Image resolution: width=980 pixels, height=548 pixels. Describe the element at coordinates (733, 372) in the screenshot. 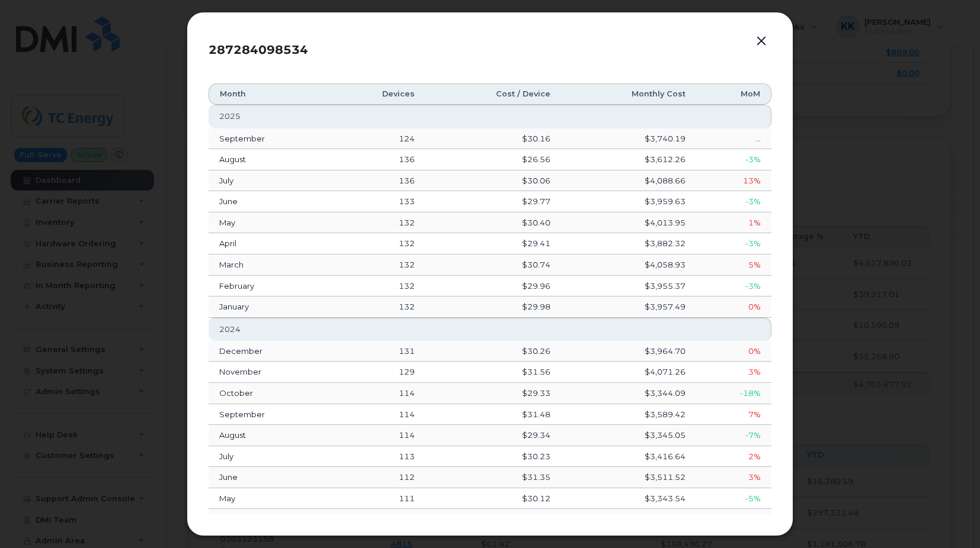

I see `div: 3%` at that location.